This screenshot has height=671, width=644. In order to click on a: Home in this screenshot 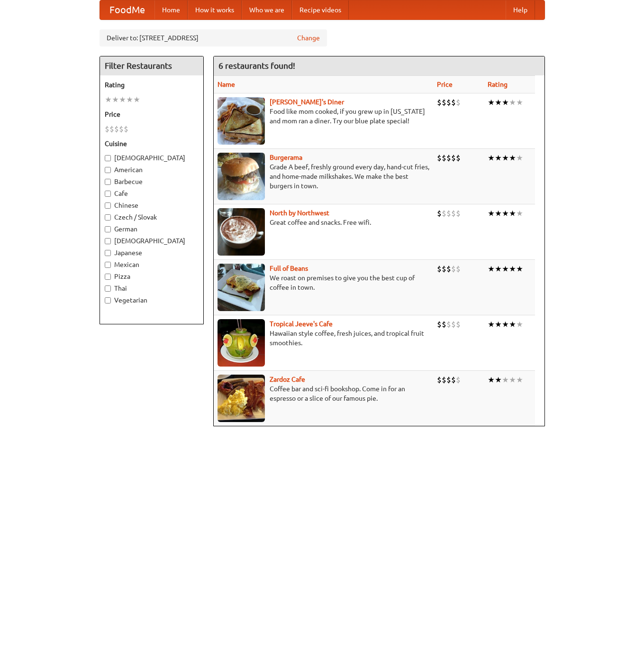, I will do `click(171, 10)`.